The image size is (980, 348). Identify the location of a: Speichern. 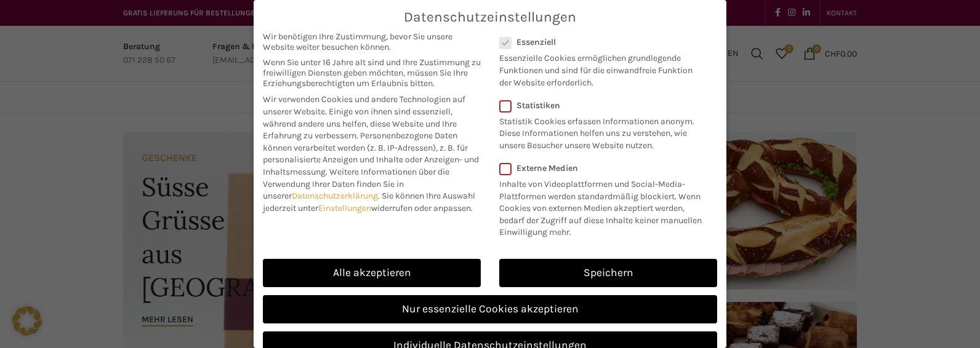
(608, 273).